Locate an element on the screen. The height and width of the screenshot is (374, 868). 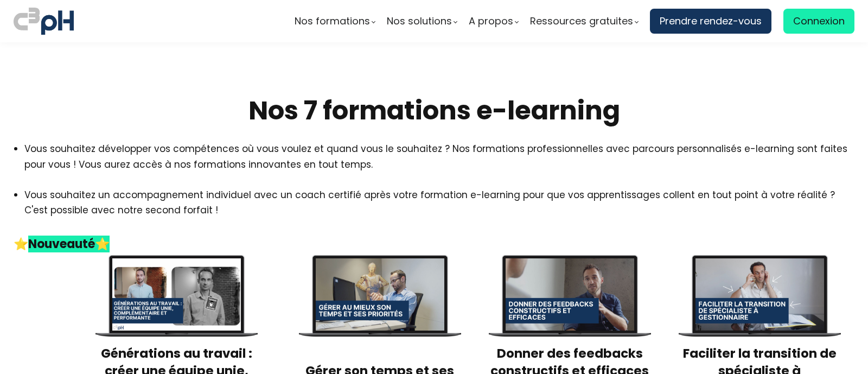
span: Ressources gratuites is located at coordinates (582, 21).